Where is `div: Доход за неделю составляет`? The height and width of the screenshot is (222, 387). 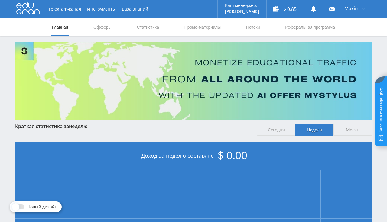
div: Доход за неделю составляет is located at coordinates (194, 156).